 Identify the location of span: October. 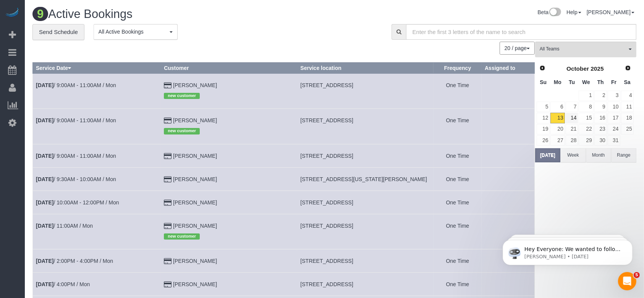
(578, 68).